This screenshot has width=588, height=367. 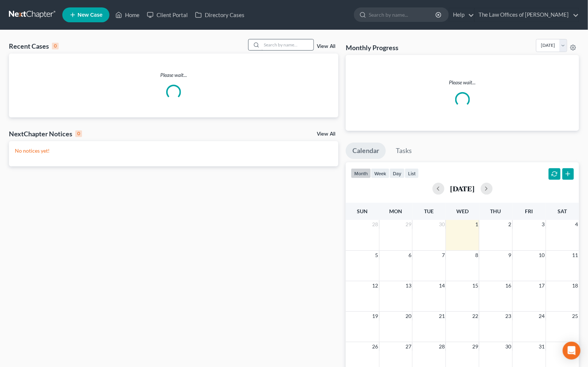 What do you see at coordinates (396, 211) in the screenshot?
I see `span: Mon` at bounding box center [396, 211].